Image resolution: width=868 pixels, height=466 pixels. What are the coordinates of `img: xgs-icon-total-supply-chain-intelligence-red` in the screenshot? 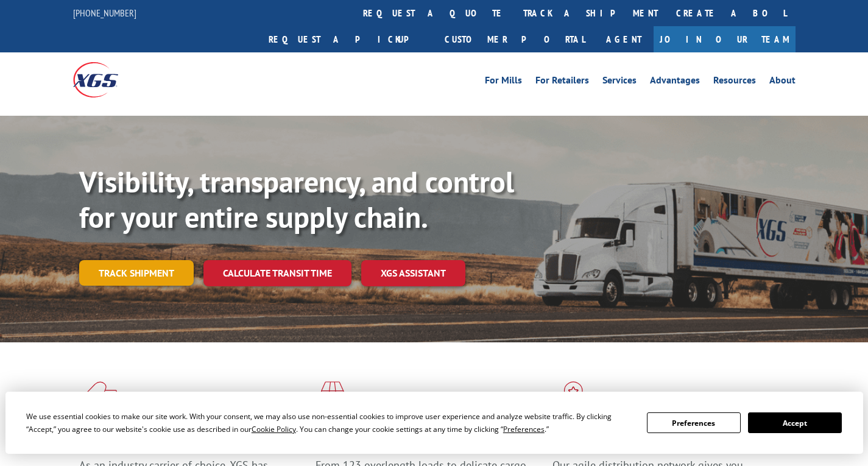 It's located at (98, 397).